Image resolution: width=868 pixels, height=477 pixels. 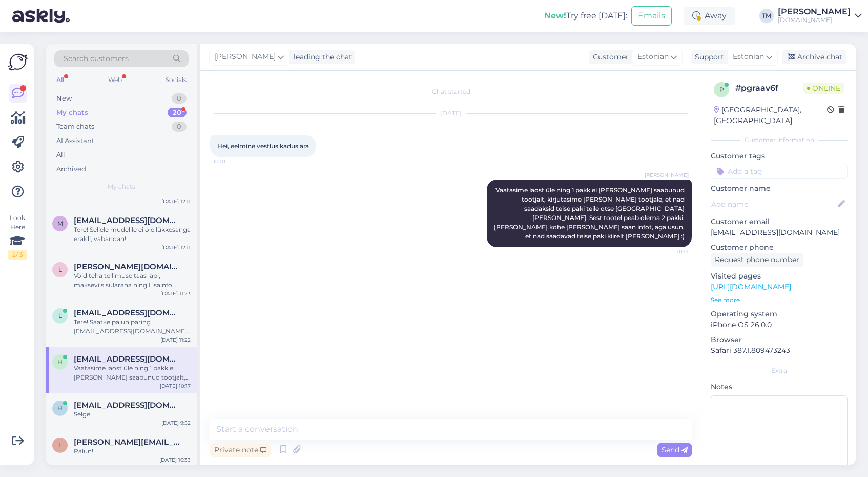 What do you see at coordinates (132, 415) in the screenshot?
I see `div: Selge` at bounding box center [132, 415].